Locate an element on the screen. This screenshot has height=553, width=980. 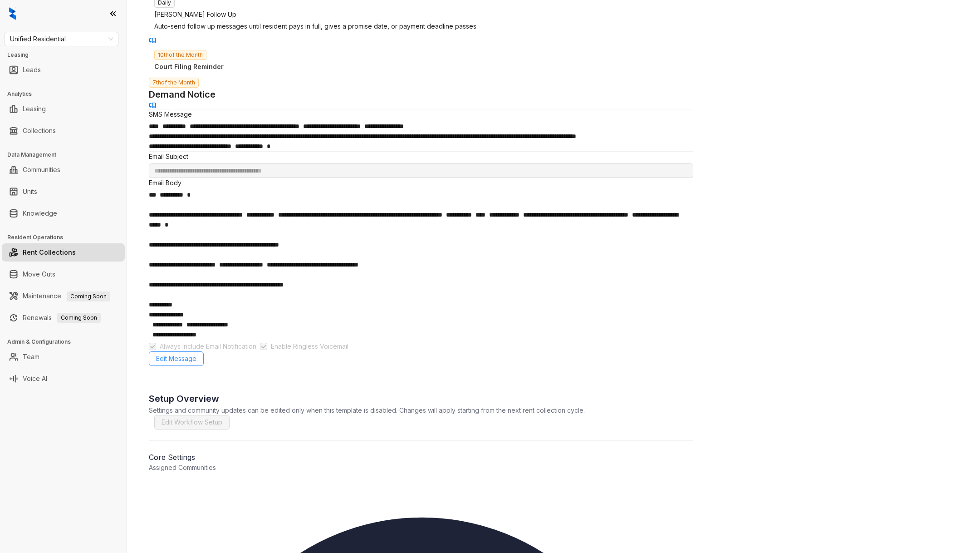
li: Move Outs is located at coordinates (63, 275).